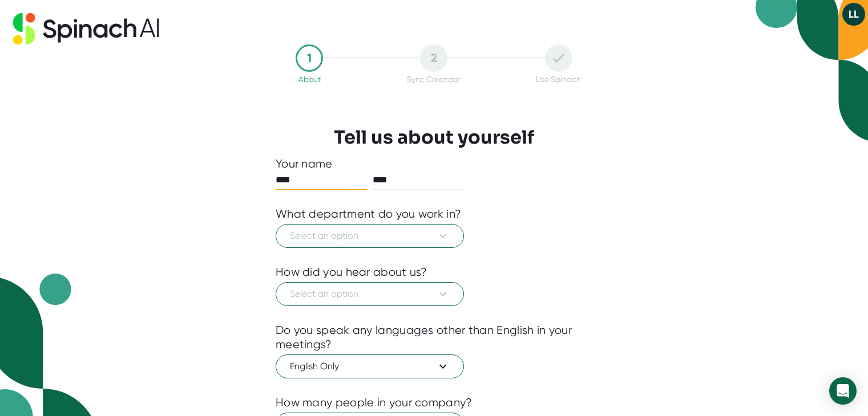 This screenshot has width=868, height=416. I want to click on div: Your name, so click(434, 163).